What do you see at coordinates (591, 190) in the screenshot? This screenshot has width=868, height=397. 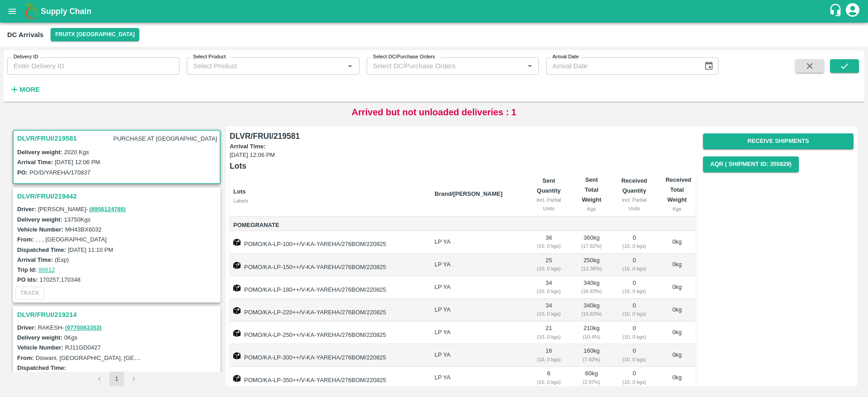 I see `b: Sent Total Weight` at bounding box center [591, 190].